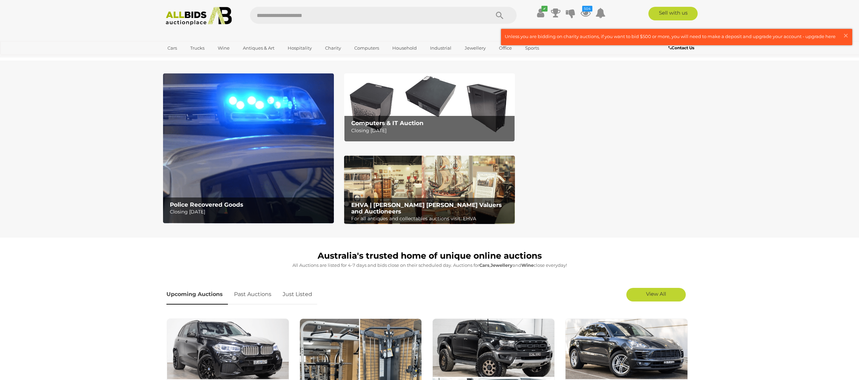  What do you see at coordinates (197, 48) in the screenshot?
I see `a: Trucks` at bounding box center [197, 48].